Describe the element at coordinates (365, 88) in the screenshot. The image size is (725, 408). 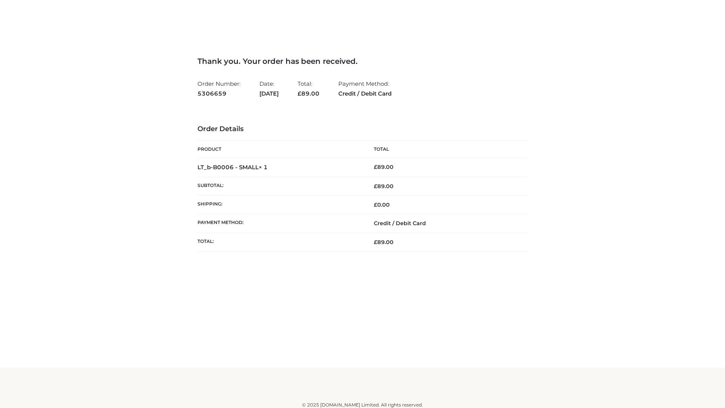
I see `li: Payment Method:` at that location.